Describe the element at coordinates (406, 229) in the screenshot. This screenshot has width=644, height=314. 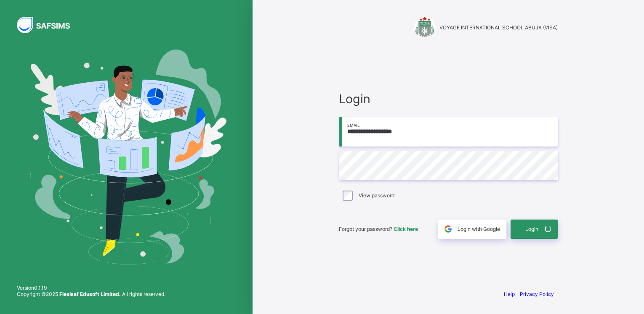
I see `a: Click here` at that location.